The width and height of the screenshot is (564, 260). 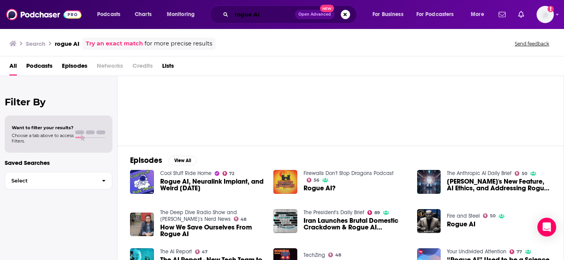 What do you see at coordinates (435, 14) in the screenshot?
I see `span: For Podcasters` at bounding box center [435, 14].